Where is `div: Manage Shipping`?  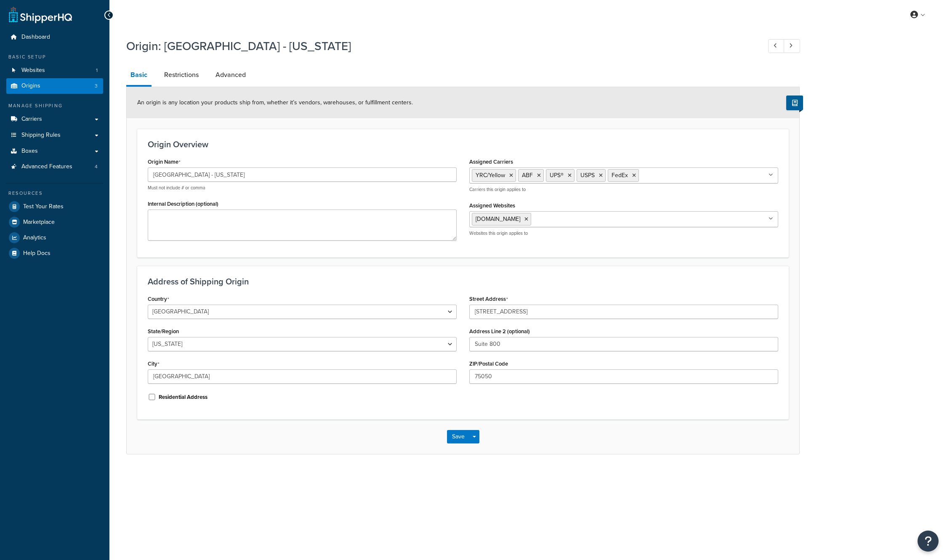 div: Manage Shipping is located at coordinates (55, 105).